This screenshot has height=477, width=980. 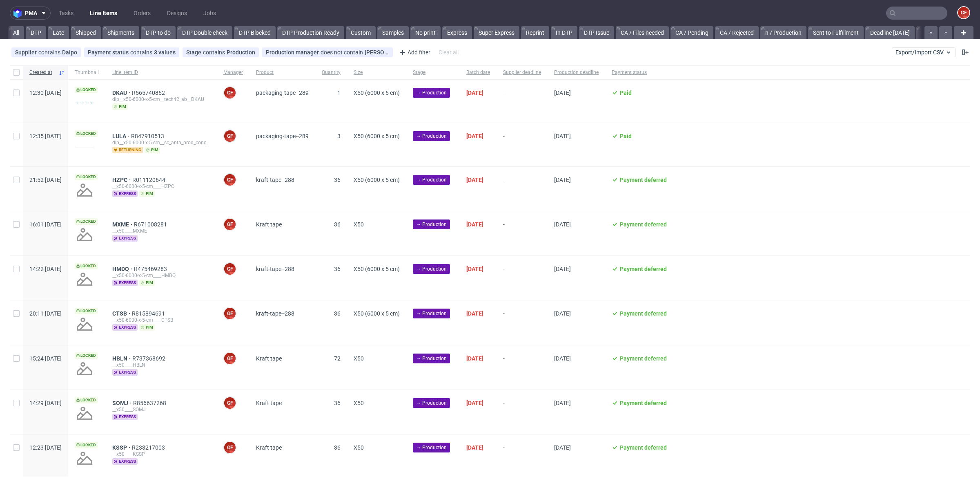 I want to click on a: R847910513, so click(x=149, y=136).